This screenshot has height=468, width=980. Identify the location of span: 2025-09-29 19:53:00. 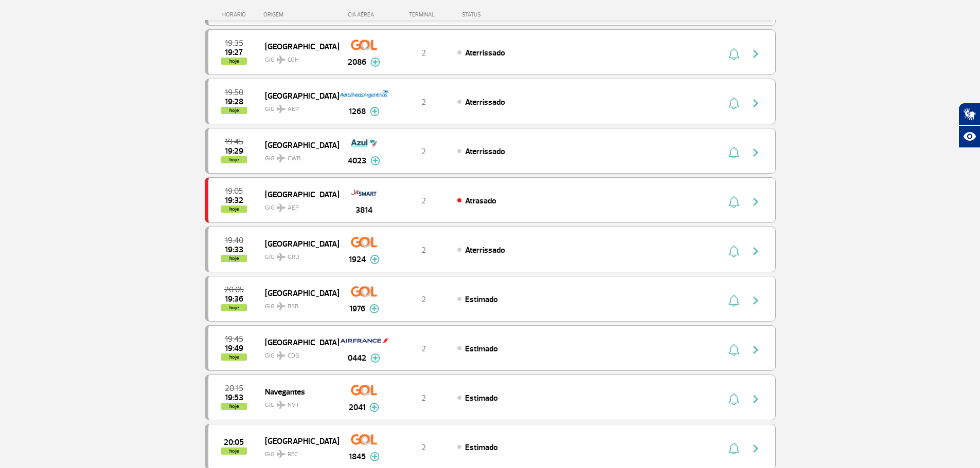
(234, 397).